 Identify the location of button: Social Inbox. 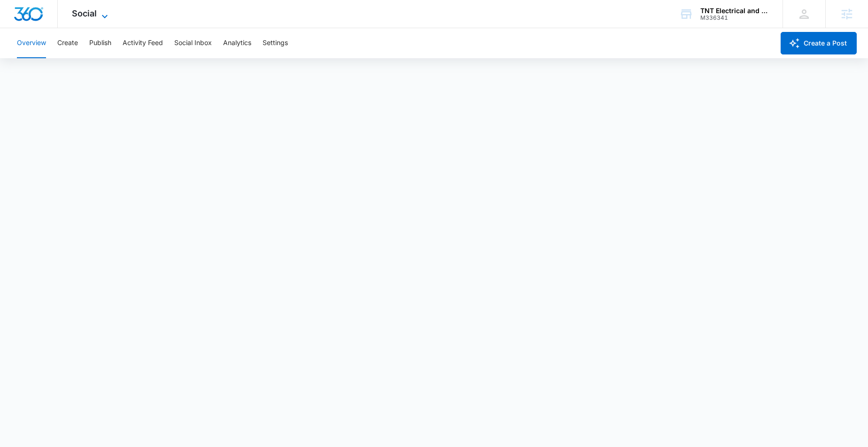
(193, 43).